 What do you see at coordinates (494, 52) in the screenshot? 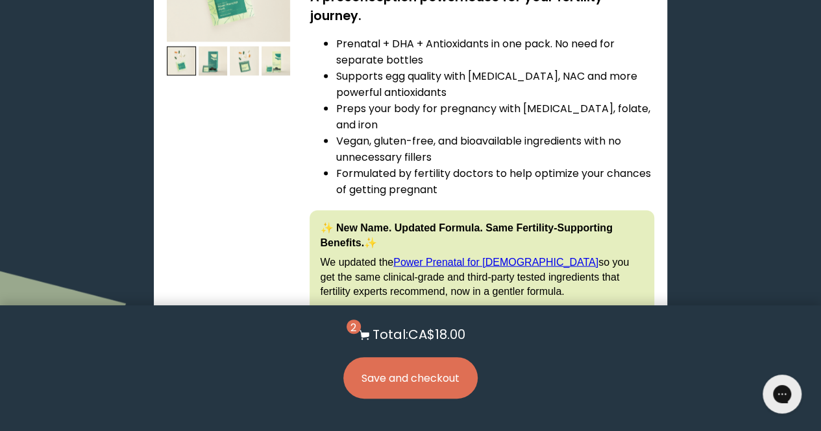
I see `li: Prenatal + DHA + Antioxidants in one pack. No need for separate bottles` at bounding box center [494, 52].